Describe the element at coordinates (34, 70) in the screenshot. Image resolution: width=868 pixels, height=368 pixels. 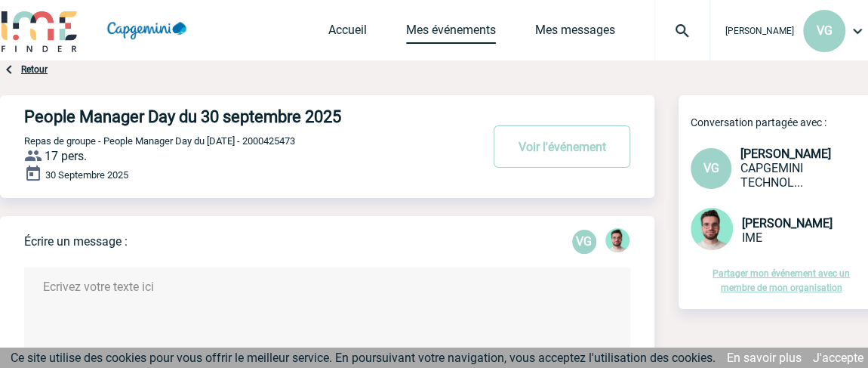
I see `a: Retour` at that location.